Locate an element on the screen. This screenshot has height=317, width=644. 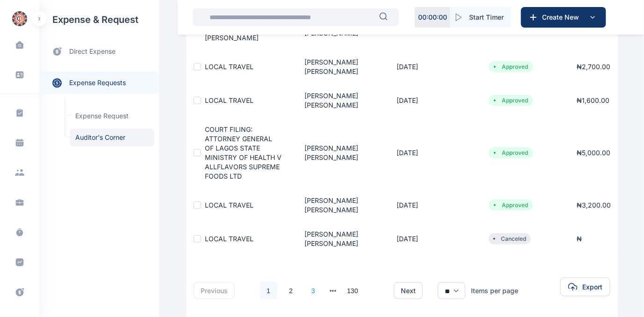
span: COURT FILING: ATTORNEY GENERAL OF LAGOS STATE MINISTRY OF HEALTH V ALLFLAVORS SUPREME FOODS LTD is located at coordinates (243, 152).